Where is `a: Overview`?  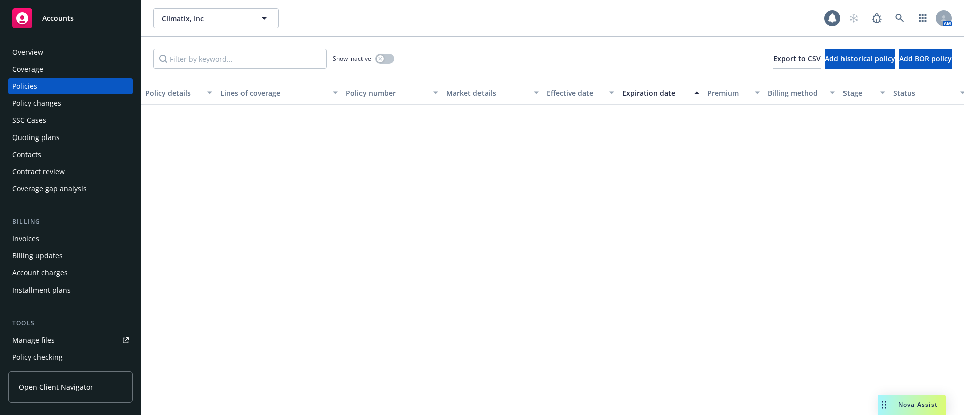
a: Overview is located at coordinates (70, 52).